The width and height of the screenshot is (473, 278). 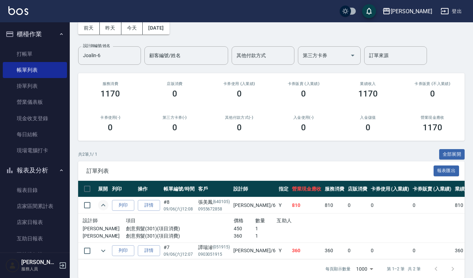 What do you see at coordinates (214, 254) in the screenshot?
I see `p: 0903051915` at bounding box center [214, 254].